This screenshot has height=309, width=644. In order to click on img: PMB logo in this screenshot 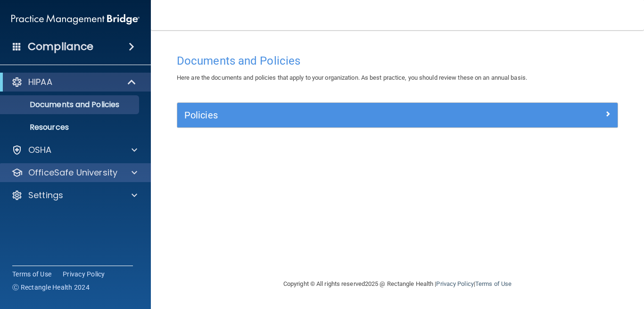, I will do `click(76, 19)`.